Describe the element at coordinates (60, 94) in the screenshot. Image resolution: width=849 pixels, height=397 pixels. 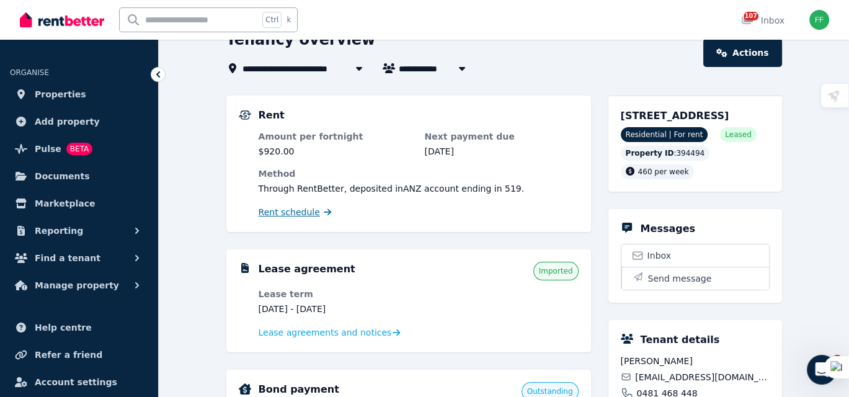
I see `span: Properties` at that location.